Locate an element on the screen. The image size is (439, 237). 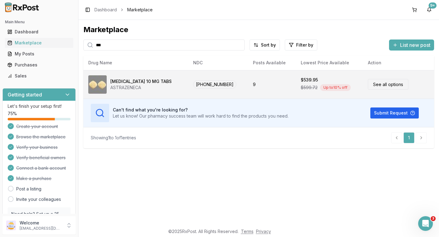
div: Up to 10 % off is located at coordinates (335, 88).